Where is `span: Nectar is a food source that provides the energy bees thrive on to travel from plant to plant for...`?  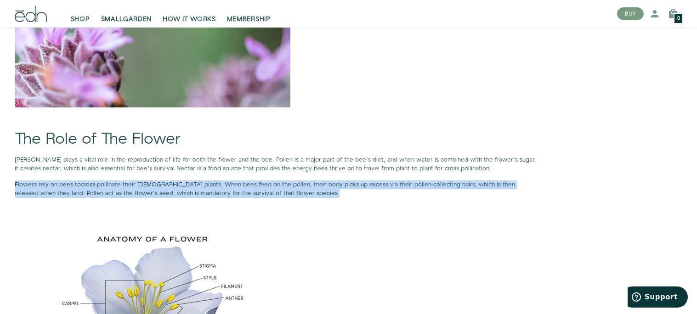 span: Nectar is a food source that provides the energy bees thrive on to travel from plant to plant for... is located at coordinates (334, 169).